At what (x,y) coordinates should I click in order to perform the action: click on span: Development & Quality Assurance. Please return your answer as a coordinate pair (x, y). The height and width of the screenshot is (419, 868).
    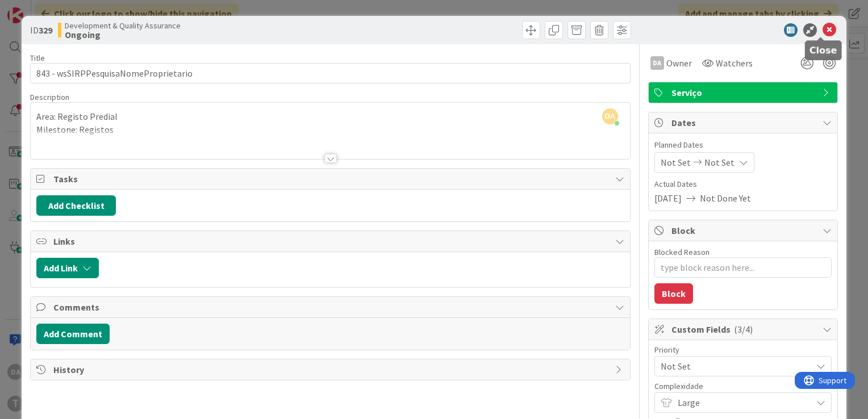
    Looking at the image, I should click on (123, 26).